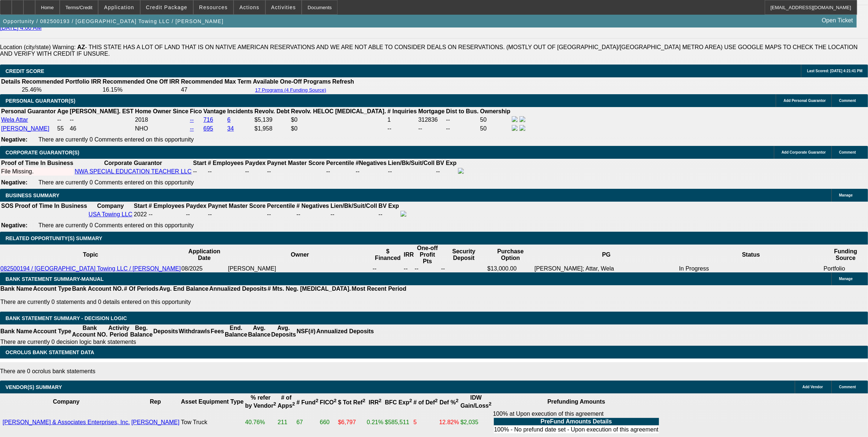 The height and width of the screenshot is (437, 868). What do you see at coordinates (261, 422) in the screenshot?
I see `td: 40.76%` at bounding box center [261, 422].